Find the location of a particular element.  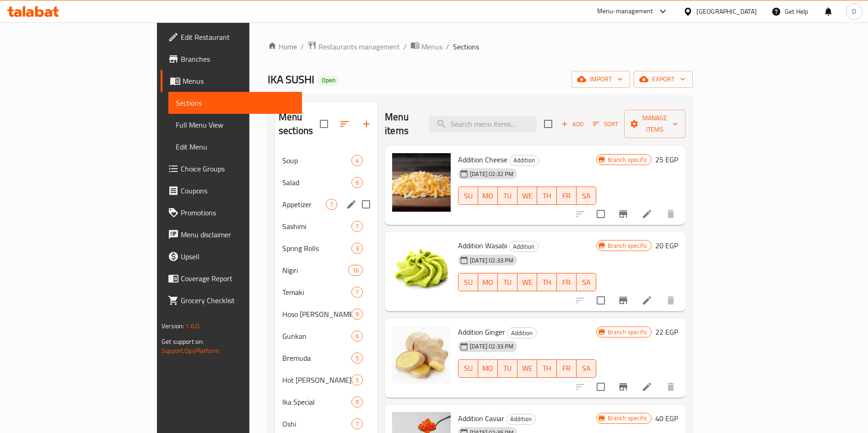

span: 3 is located at coordinates (357, 248).